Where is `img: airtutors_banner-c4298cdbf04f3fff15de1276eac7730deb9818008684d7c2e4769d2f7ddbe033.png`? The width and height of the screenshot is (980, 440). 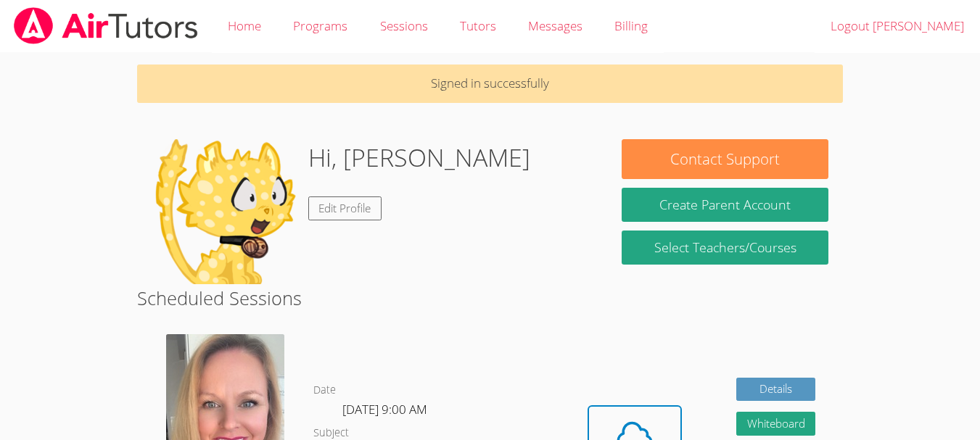 img: airtutors_banner-c4298cdbf04f3fff15de1276eac7730deb9818008684d7c2e4769d2f7ddbe033.png is located at coordinates (106, 26).